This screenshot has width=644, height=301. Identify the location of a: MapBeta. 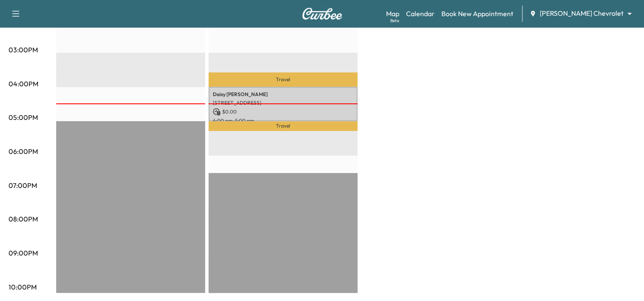
(392, 14).